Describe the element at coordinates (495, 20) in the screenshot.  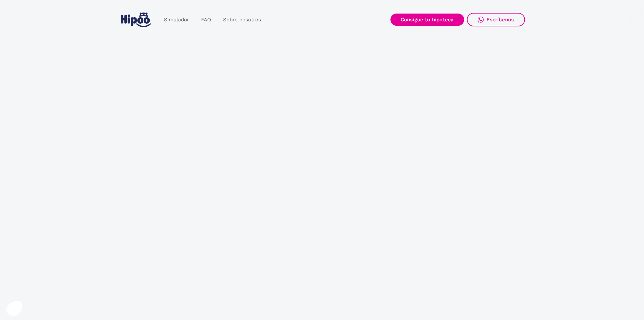
I see `a: Escríbenos` at that location.